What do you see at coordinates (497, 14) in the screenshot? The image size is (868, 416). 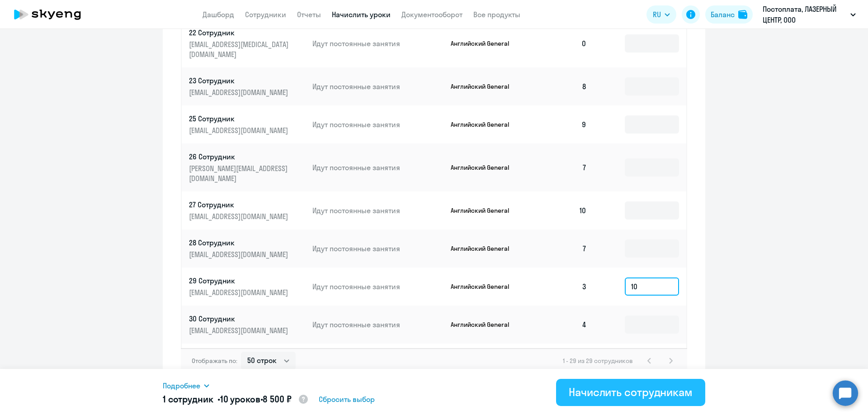 I see `a: Все продукты` at bounding box center [497, 14].